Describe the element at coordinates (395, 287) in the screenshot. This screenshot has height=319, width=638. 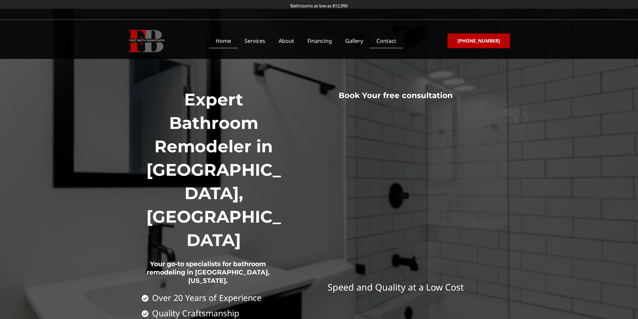
I see `span: Speed and Quality at a Low Cost` at that location.